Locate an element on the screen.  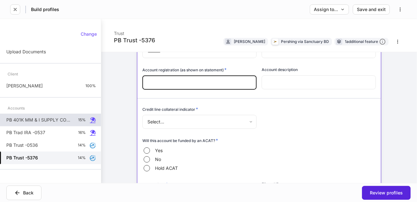
div: Save and exit is located at coordinates (371, 9).